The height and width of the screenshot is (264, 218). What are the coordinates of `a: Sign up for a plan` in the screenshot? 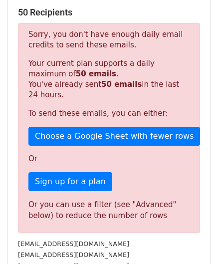 It's located at (70, 182).